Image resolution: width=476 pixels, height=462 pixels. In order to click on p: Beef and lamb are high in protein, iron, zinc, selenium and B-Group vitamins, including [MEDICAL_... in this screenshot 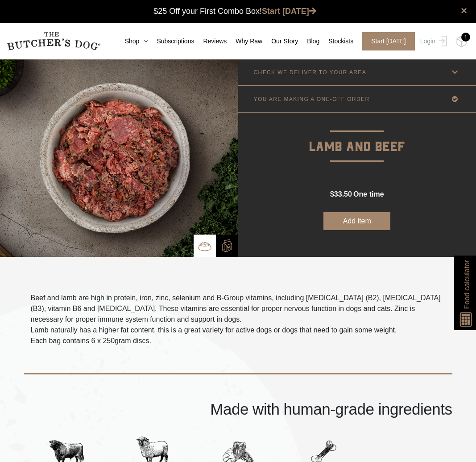, I will do `click(238, 309)`.